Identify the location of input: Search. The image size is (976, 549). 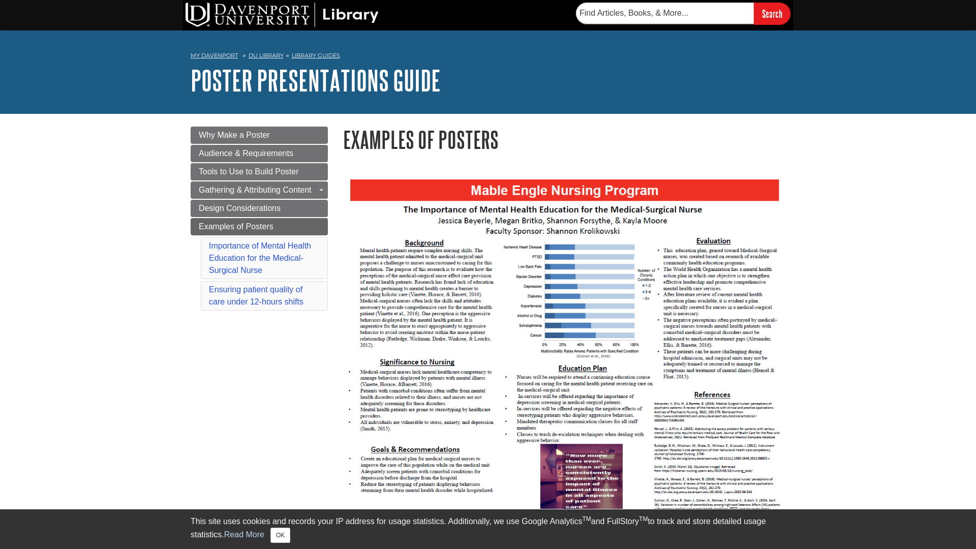
(773, 13).